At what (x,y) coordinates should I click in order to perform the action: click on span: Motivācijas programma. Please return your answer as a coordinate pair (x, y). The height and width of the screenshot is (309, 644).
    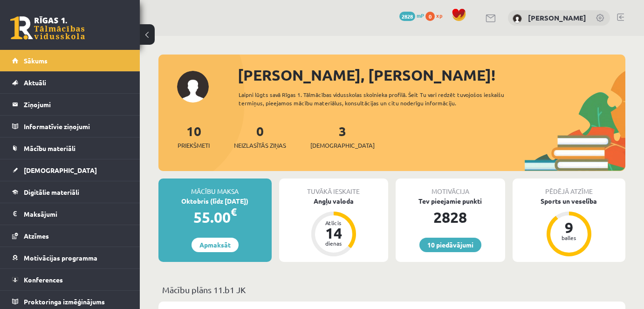
    Looking at the image, I should click on (61, 258).